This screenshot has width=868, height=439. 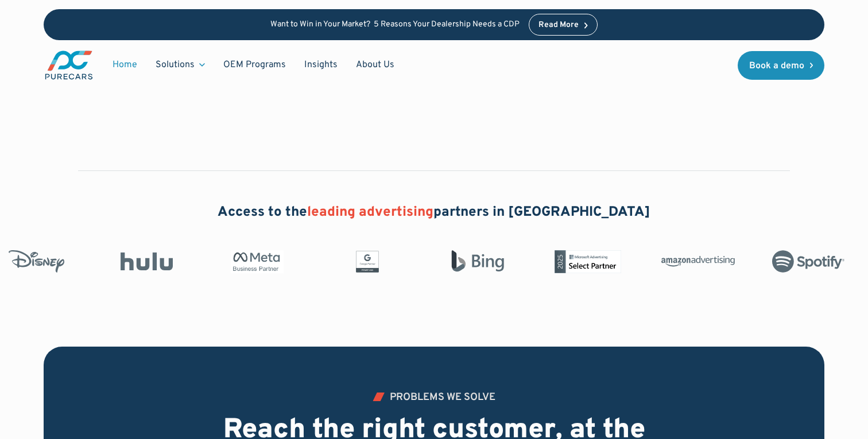 I want to click on a: main, so click(x=69, y=65).